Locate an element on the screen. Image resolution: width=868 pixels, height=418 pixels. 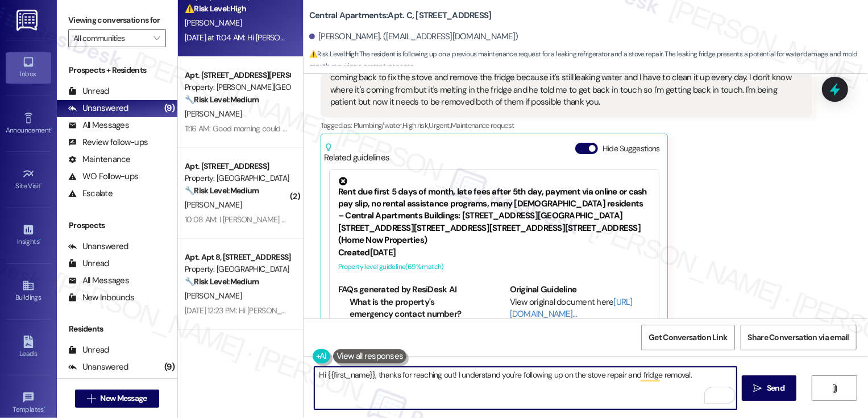
div: Escalate is located at coordinates (90, 193).